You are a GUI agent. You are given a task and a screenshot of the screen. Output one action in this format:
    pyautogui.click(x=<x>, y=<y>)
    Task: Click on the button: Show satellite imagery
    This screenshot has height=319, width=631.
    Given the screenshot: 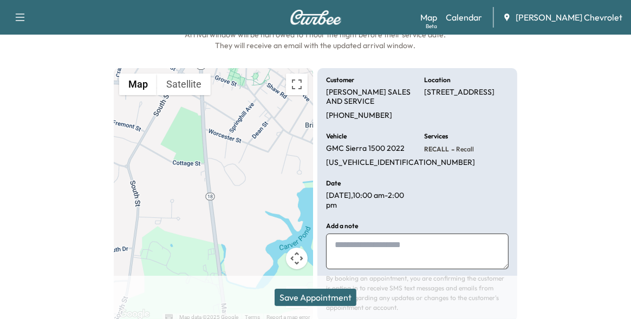 What is the action you would take?
    pyautogui.click(x=184, y=84)
    